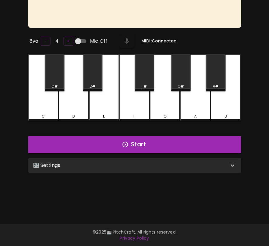  I want to click on div: E, so click(104, 117).